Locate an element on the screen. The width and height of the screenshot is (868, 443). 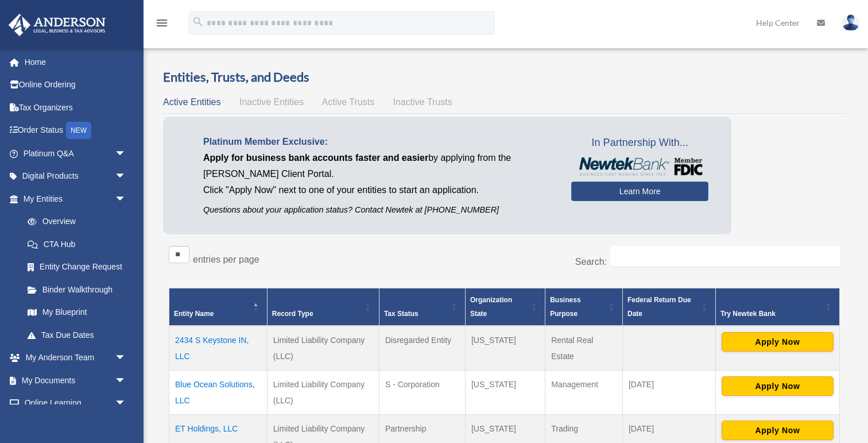
span: Inactive Trusts is located at coordinates (422, 102).